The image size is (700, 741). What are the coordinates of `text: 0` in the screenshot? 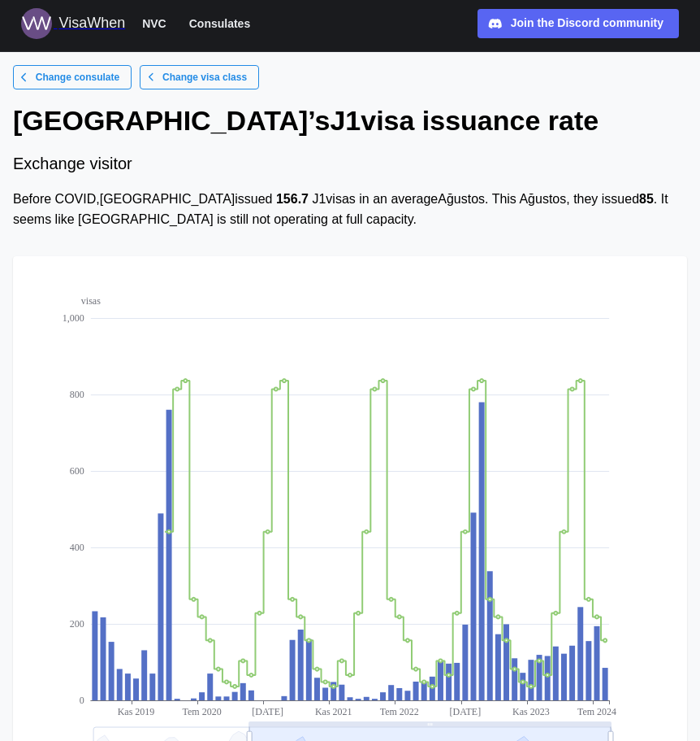 It's located at (82, 700).